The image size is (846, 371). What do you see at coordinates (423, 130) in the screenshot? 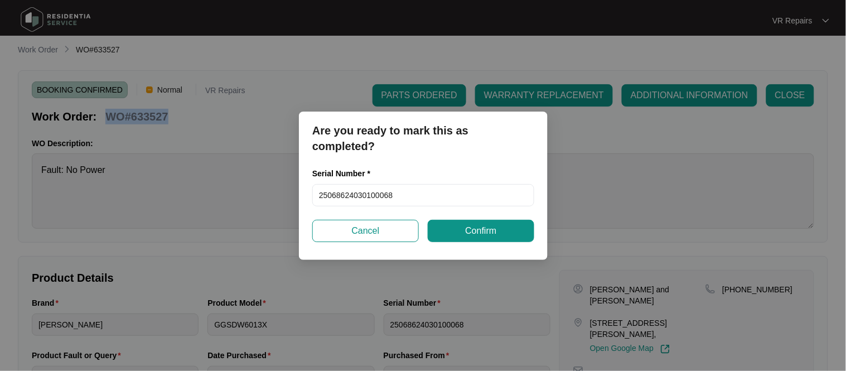
I see `p: Are you ready to mark this as` at bounding box center [423, 130].